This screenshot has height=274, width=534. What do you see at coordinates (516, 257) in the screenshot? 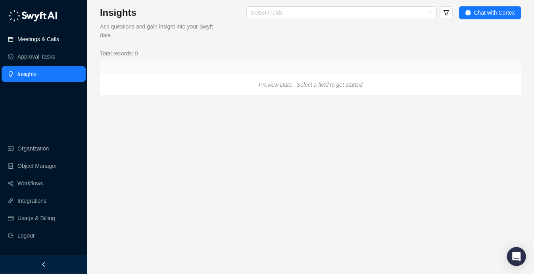
I see `div: Open Intercom Messenger` at bounding box center [516, 257].